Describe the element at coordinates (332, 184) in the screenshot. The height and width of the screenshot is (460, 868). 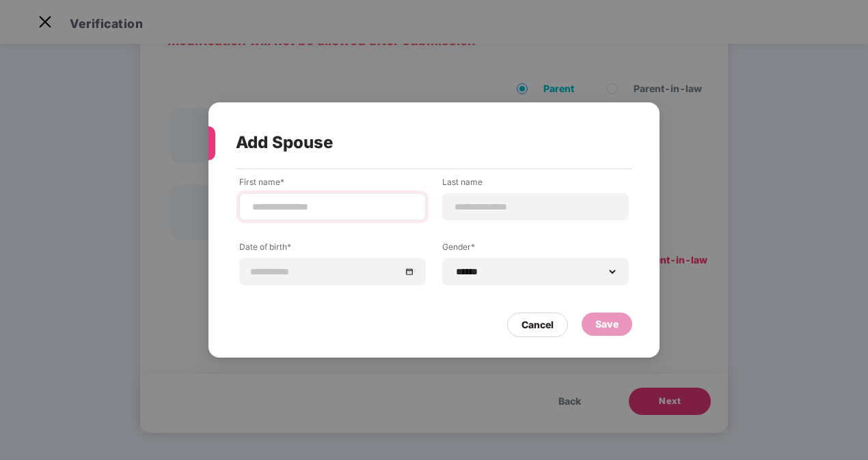
I see `label: First name*` at that location.